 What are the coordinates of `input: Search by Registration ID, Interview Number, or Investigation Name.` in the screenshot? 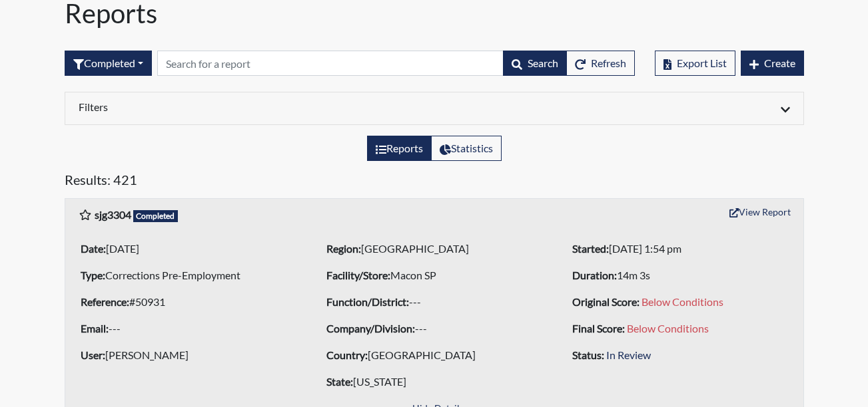 It's located at (330, 63).